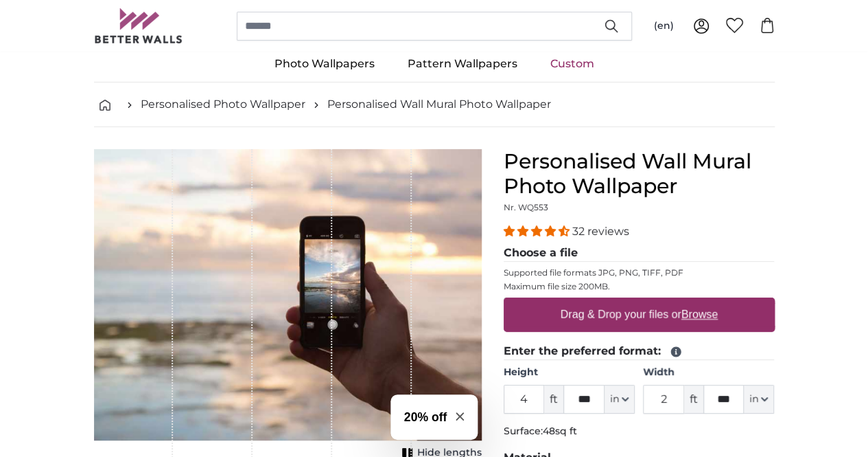  What do you see at coordinates (560, 430) in the screenshot?
I see `span: 48sq ft` at bounding box center [560, 430].